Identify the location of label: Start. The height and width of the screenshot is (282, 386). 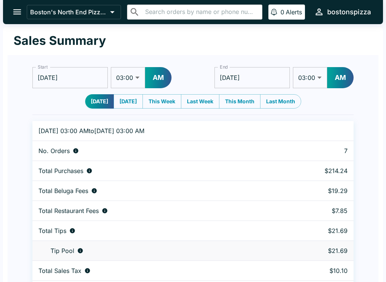
(43, 67).